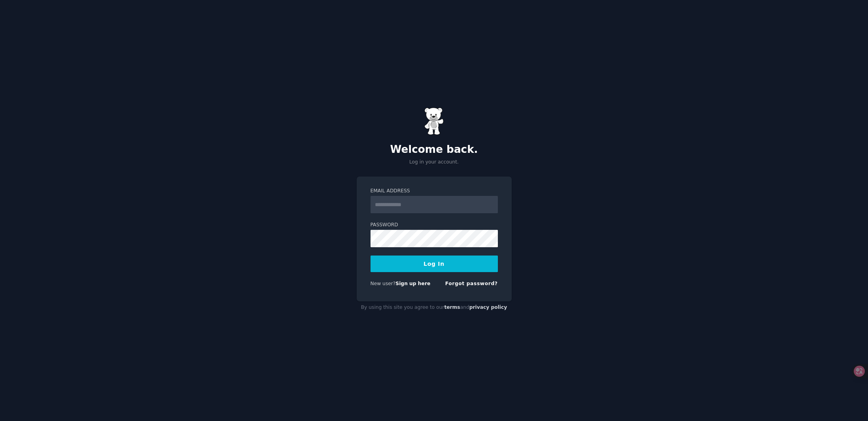 This screenshot has width=868, height=421. I want to click on img: Gummy Bear, so click(434, 122).